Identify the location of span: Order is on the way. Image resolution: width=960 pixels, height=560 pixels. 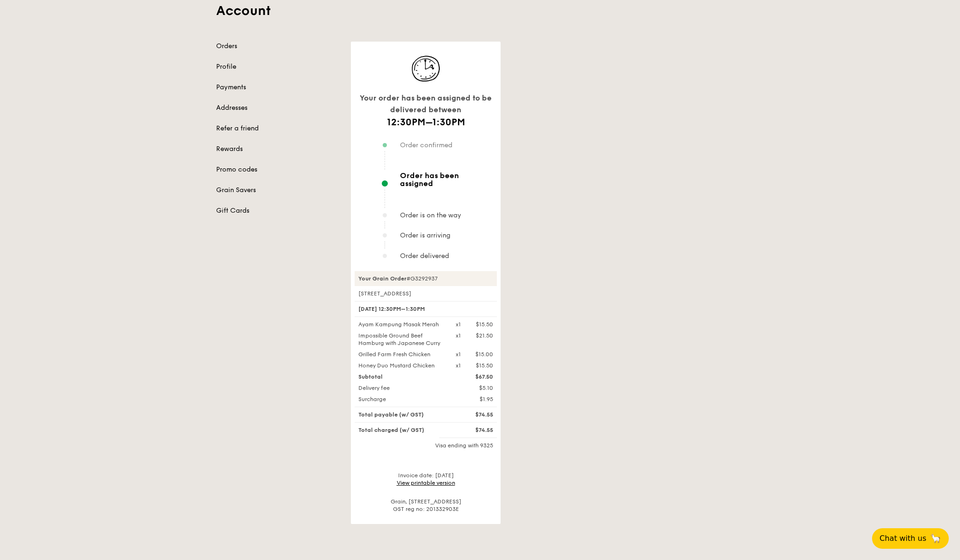
(431, 216).